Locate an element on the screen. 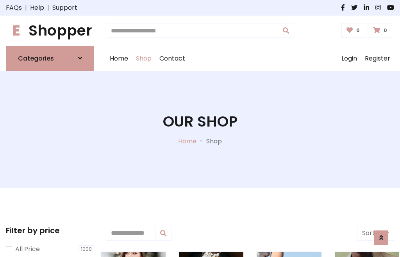 The height and width of the screenshot is (257, 400). h1: Our Shop is located at coordinates (200, 121).